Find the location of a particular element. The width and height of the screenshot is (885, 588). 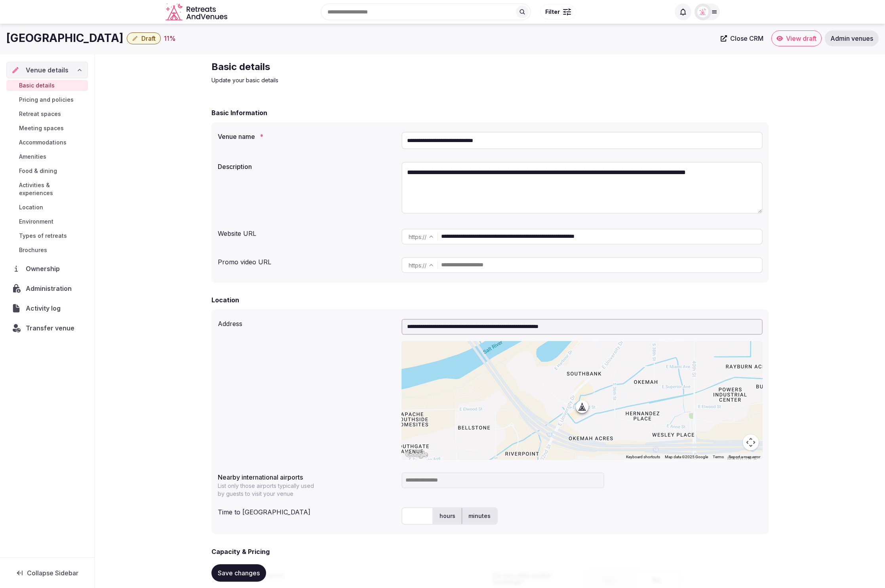

span: Filter is located at coordinates (552, 12).